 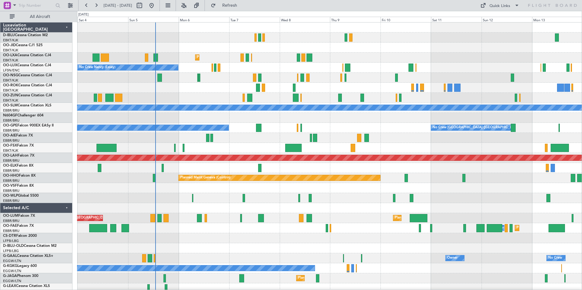 I want to click on a: OO-VSFFalcon 8X, so click(x=18, y=186).